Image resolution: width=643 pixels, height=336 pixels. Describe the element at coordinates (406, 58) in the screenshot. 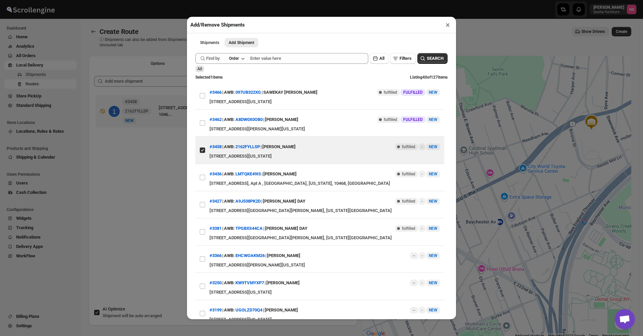

I see `span: Filters` at that location.